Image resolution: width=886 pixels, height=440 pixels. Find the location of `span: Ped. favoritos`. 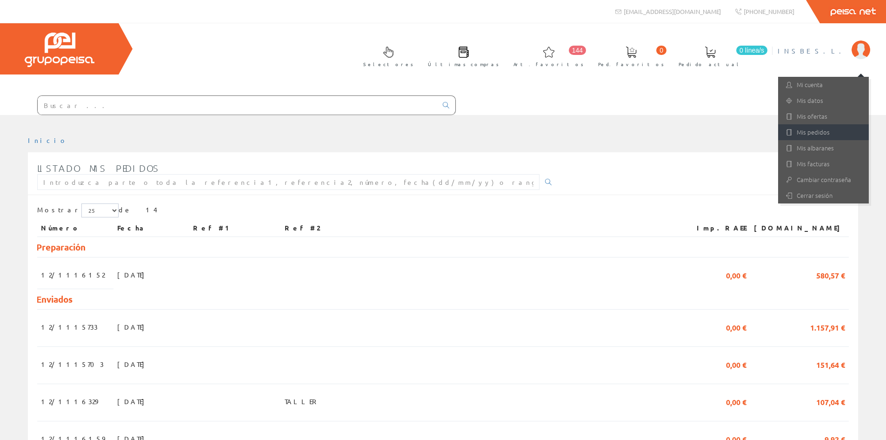

span: Ped. favoritos is located at coordinates (631, 64).